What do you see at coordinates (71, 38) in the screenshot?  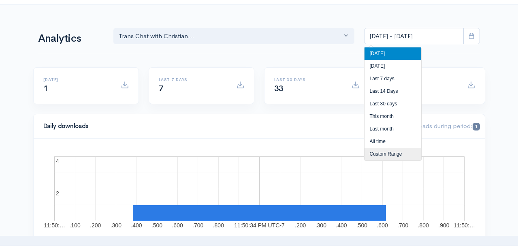 I see `h1: Analytics` at bounding box center [71, 38].